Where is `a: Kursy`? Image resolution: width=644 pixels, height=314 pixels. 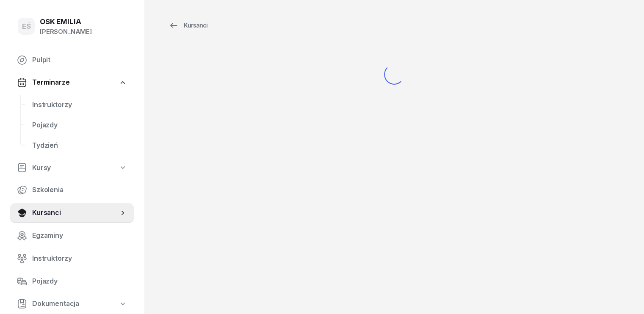
a: Kursy is located at coordinates (72, 168).